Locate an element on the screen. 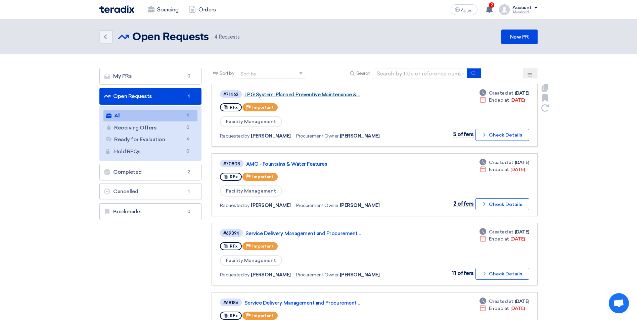  div: Sort by is located at coordinates (248, 74).